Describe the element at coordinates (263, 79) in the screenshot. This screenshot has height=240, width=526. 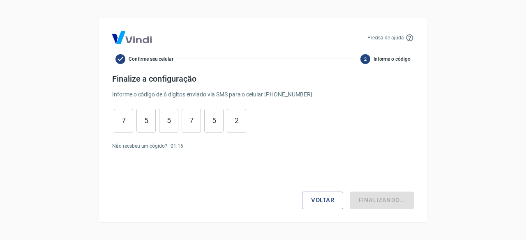
I see `h4: Finalize a configuração` at that location.